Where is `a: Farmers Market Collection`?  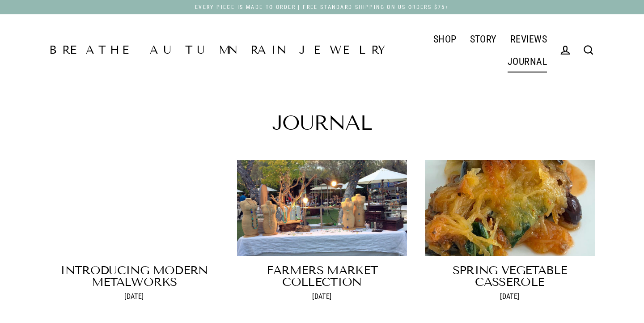
a: Farmers Market Collection is located at coordinates (322, 276).